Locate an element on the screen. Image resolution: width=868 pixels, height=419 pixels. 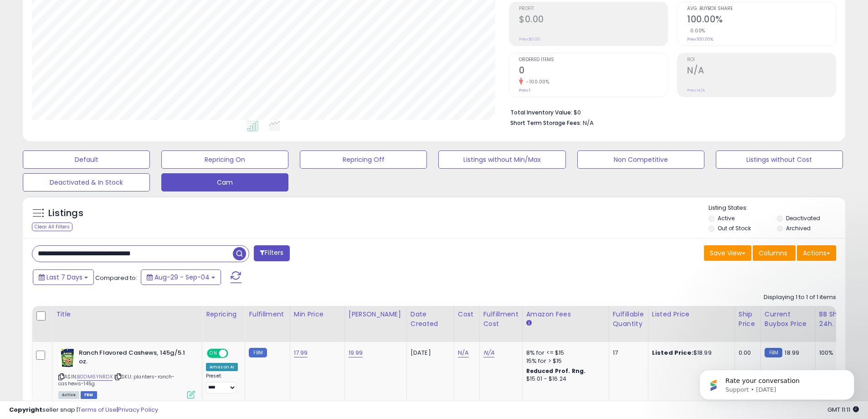
span: Avg. Buybox Share is located at coordinates (762, 9).